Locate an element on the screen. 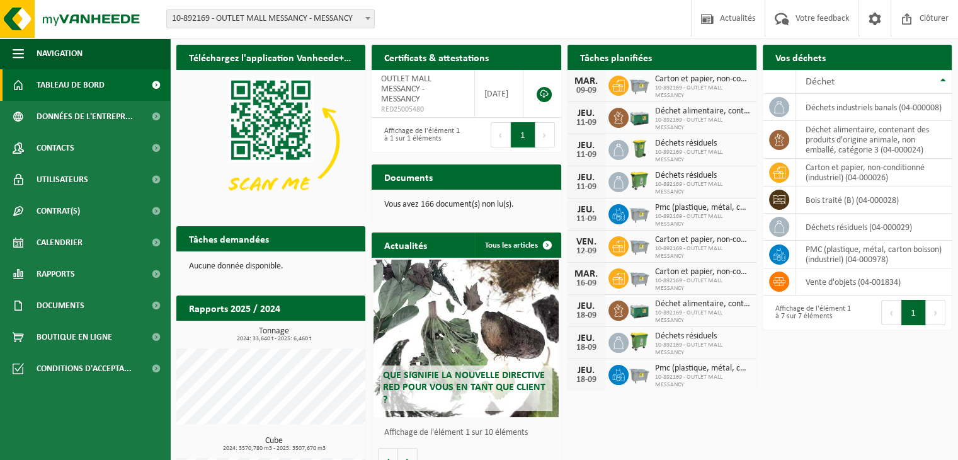 The width and height of the screenshot is (958, 460). p: Aucune donnée disponible. is located at coordinates (271, 266).